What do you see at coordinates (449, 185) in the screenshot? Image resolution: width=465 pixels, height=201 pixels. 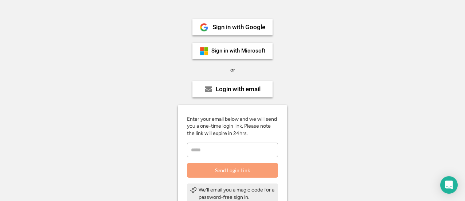 I see `div: Open Intercom Messenger` at bounding box center [449, 185].